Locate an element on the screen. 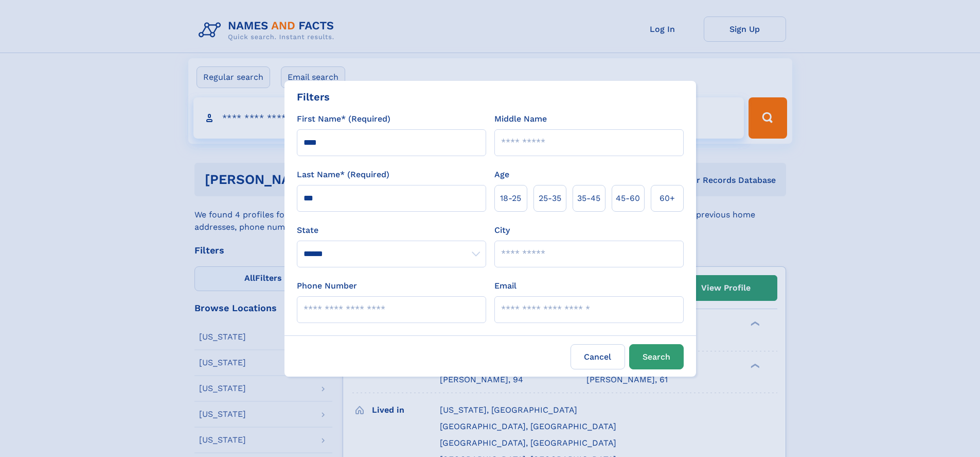  button: Search is located at coordinates (656, 357).